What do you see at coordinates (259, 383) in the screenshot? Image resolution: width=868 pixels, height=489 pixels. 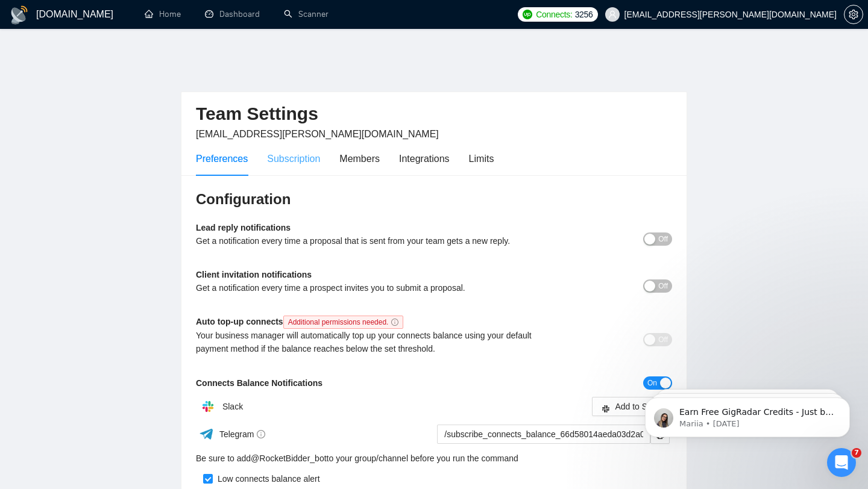 I see `b: Connects Balance Notifications` at bounding box center [259, 383].